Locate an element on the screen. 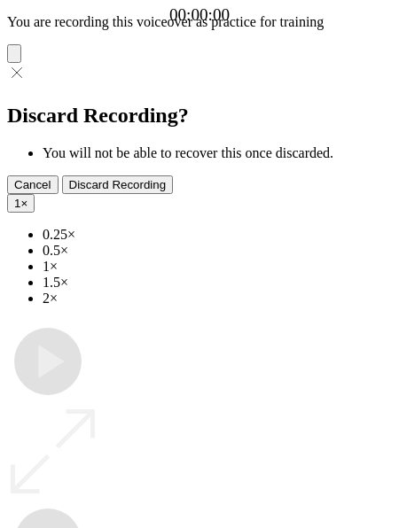  li: You will not be able to recover this once discarded. is located at coordinates (217, 153).